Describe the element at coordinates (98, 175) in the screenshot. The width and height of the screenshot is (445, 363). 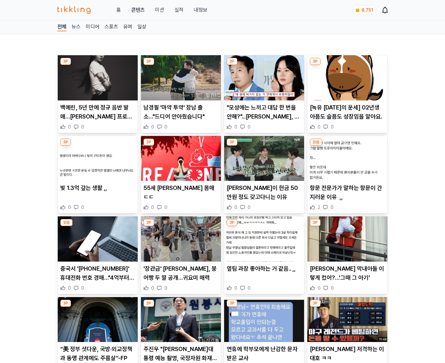
I see `div: 3P 빚 1.3억 갚는 생활 ,, 빚 1.3억 갚는 생활 ,, 0 0` at that location.